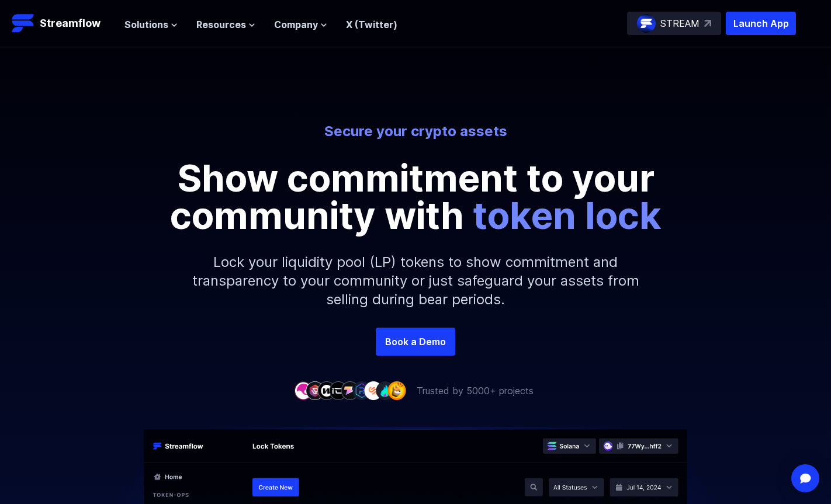 This screenshot has height=504, width=831. Describe the element at coordinates (761, 23) in the screenshot. I see `a: Launch App` at that location.